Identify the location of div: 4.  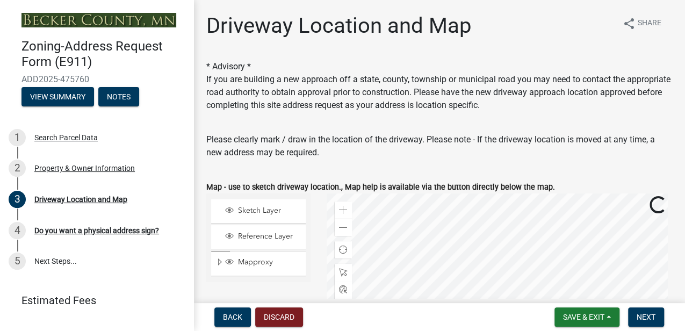
(17, 231).